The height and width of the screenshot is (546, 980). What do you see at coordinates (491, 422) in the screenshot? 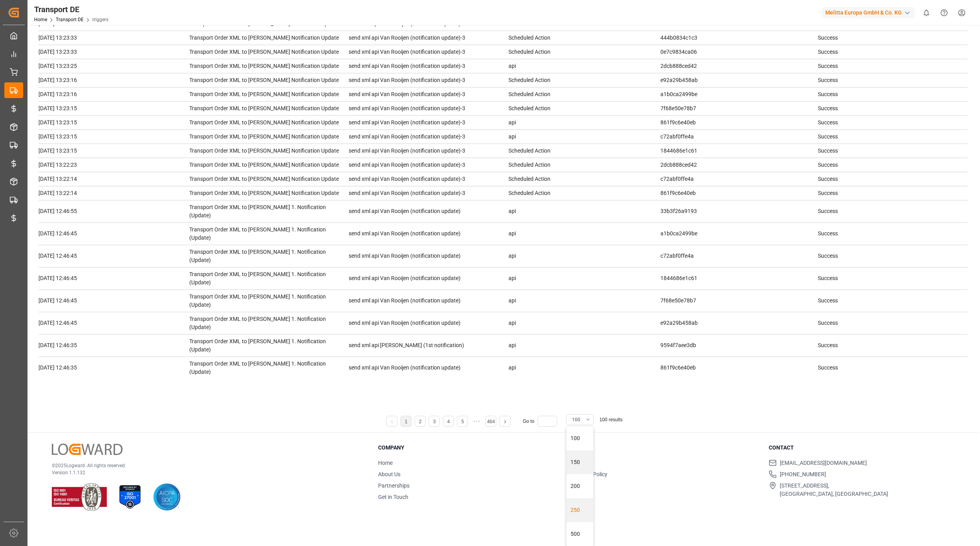
I see `a: 464` at bounding box center [491, 422].